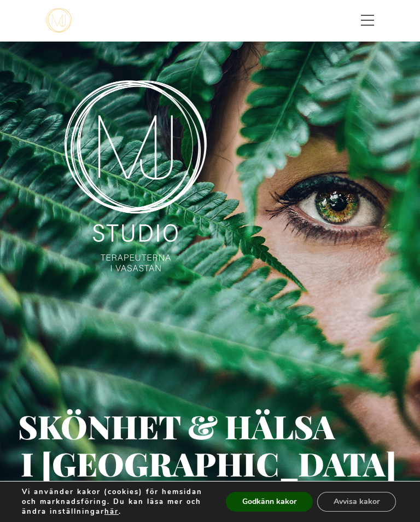 The width and height of the screenshot is (420, 522). Describe the element at coordinates (269, 502) in the screenshot. I see `button: Godkänn kakor` at that location.